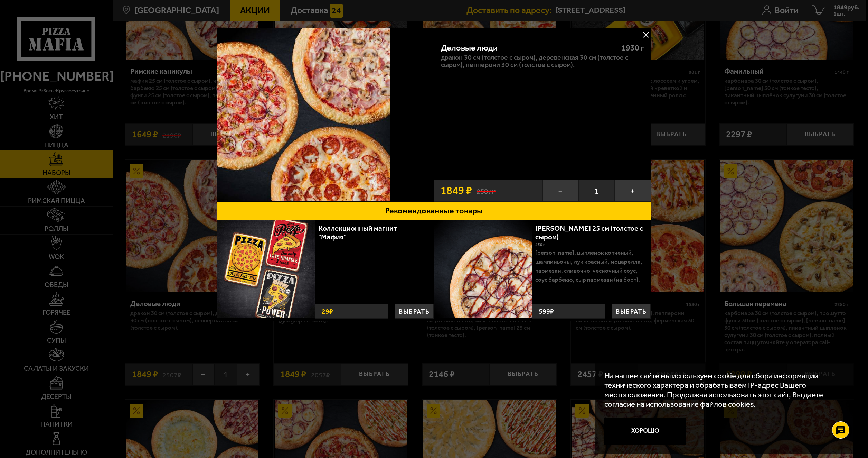 This screenshot has height=458, width=868. Describe the element at coordinates (546, 311) in the screenshot. I see `strong: 599 ₽` at that location.